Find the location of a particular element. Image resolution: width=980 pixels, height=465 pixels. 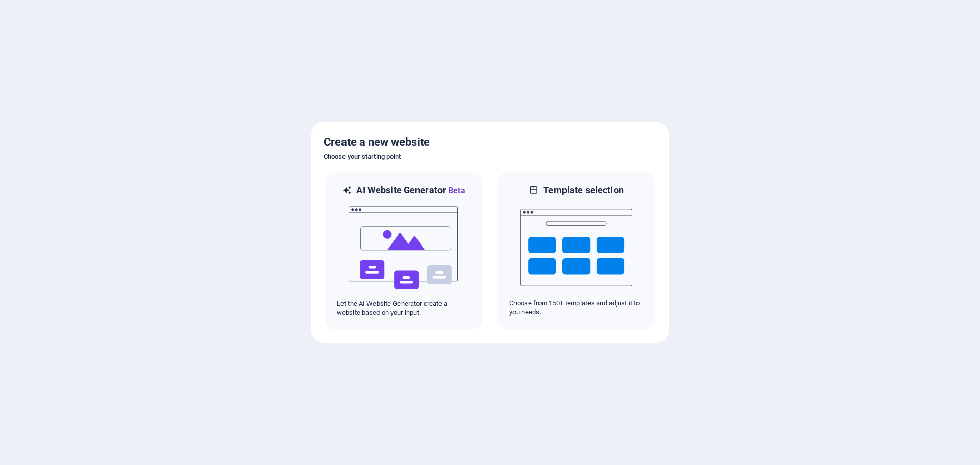

p: Choose from 150+ templates and adjust it to you needs. is located at coordinates (576, 308).